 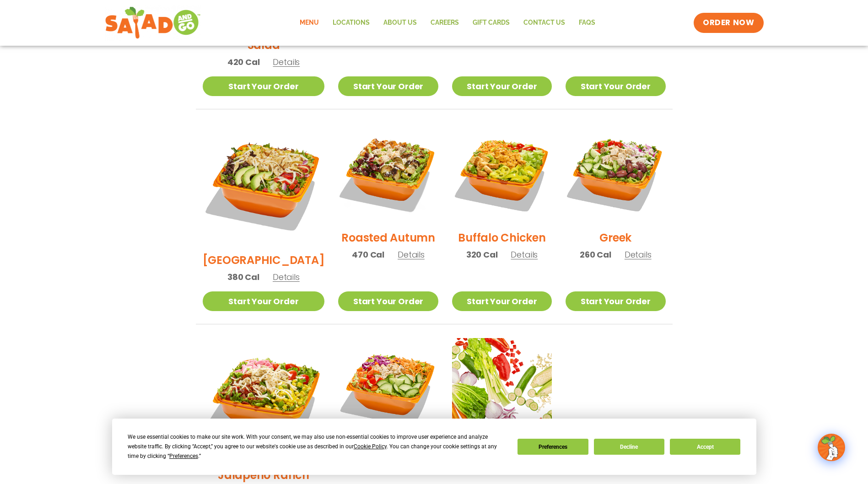 What do you see at coordinates (388, 237) in the screenshot?
I see `h2: Roasted Autumn` at bounding box center [388, 237].